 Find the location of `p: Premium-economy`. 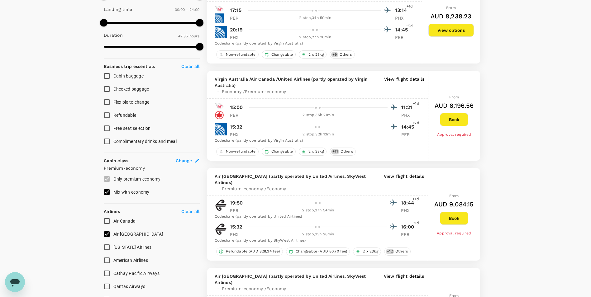

p: Premium-economy is located at coordinates (152, 168).